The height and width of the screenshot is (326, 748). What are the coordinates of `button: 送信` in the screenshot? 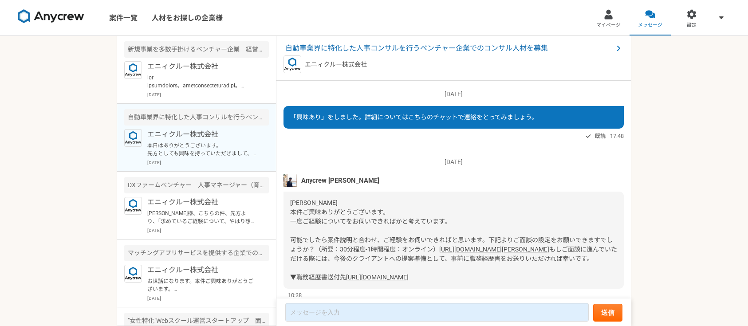 It's located at (608, 313).